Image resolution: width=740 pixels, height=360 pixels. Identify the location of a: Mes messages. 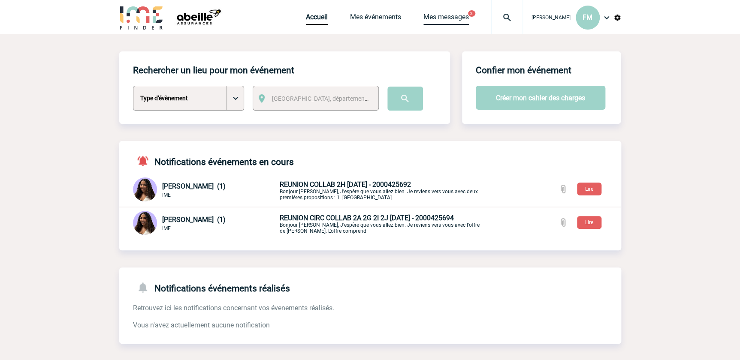
(446, 19).